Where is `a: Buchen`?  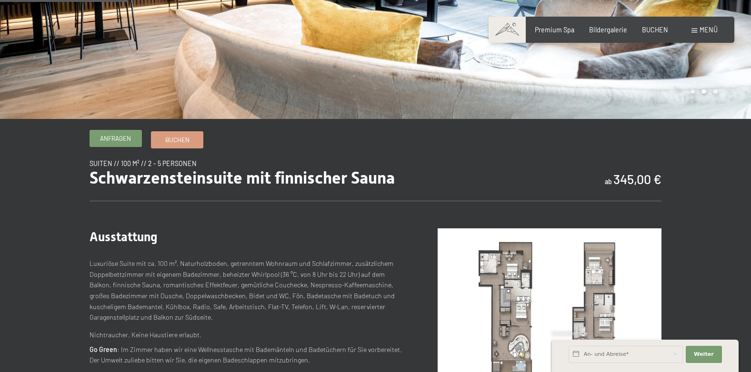
a: Buchen is located at coordinates (177, 139).